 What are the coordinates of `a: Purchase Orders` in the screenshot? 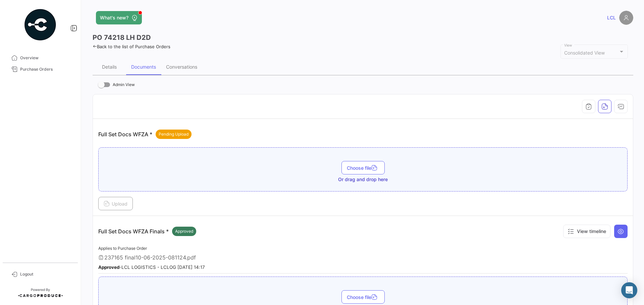 It's located at (40, 69).